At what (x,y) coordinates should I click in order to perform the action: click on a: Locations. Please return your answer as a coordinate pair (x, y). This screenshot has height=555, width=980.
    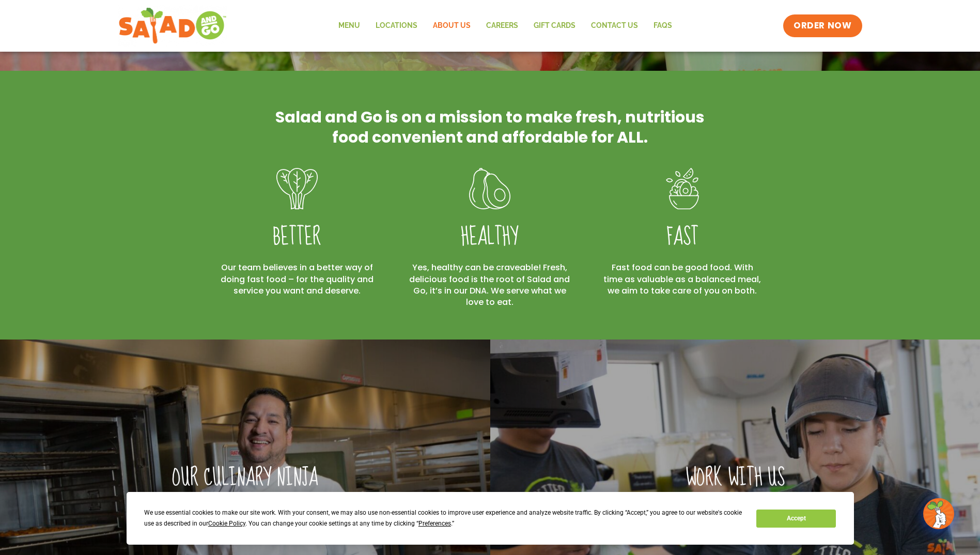
    Looking at the image, I should click on (396, 26).